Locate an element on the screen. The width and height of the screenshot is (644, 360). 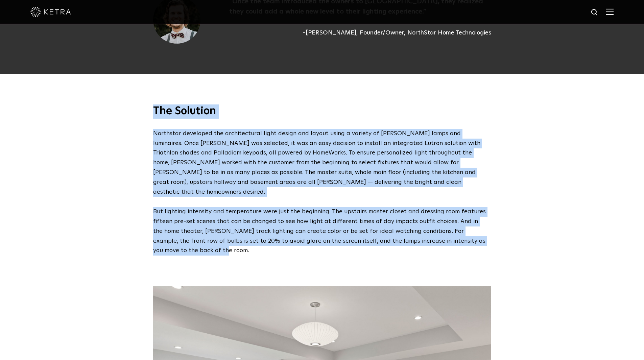
img: ketra-logo-2019-white is located at coordinates (51, 12).